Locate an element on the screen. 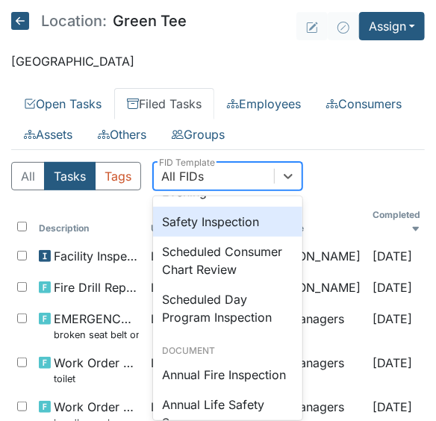 The height and width of the screenshot is (421, 436). div: Document is located at coordinates (228, 351).